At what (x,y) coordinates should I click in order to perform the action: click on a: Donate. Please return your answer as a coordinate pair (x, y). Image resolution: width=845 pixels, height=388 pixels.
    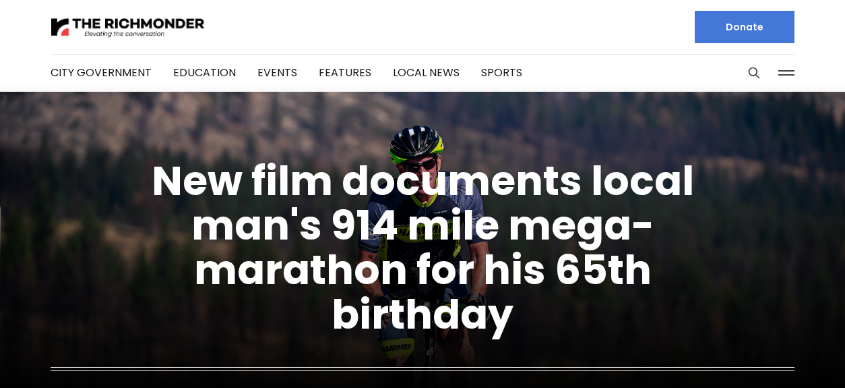
    Looking at the image, I should click on (745, 27).